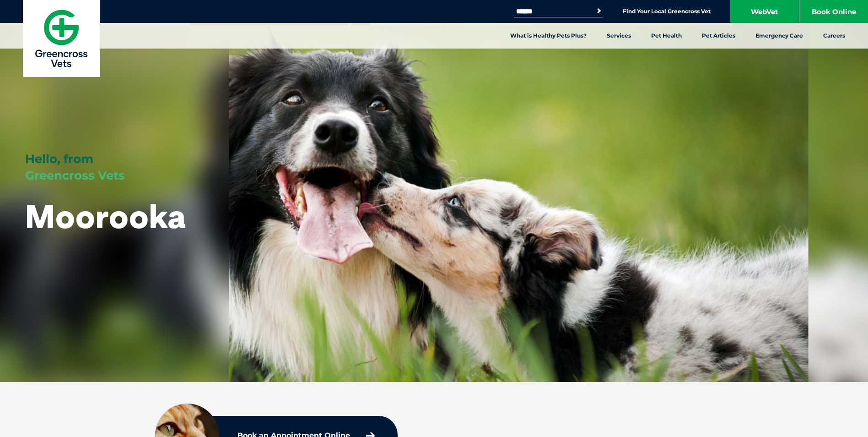 The image size is (868, 437). Describe the element at coordinates (834, 35) in the screenshot. I see `a: Careers` at that location.